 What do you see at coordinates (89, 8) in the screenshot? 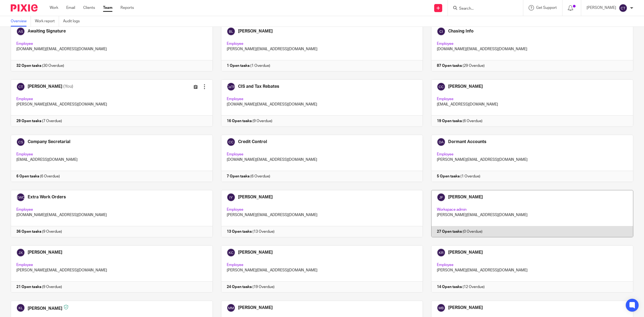
I see `a: Clients` at bounding box center [89, 8].